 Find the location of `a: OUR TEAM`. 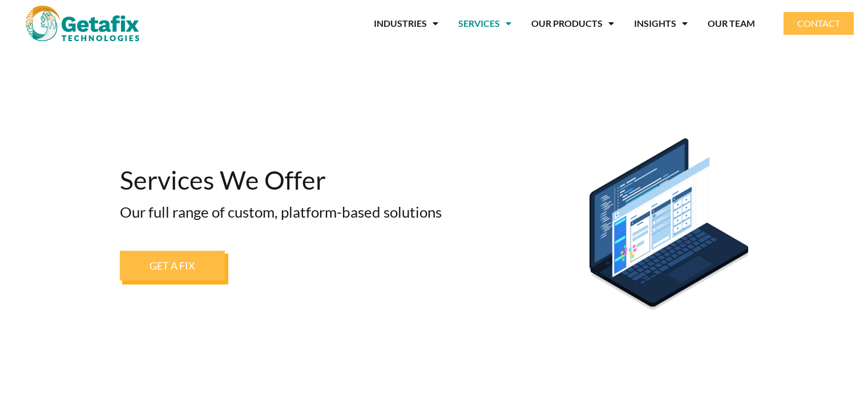

a: OUR TEAM is located at coordinates (731, 24).